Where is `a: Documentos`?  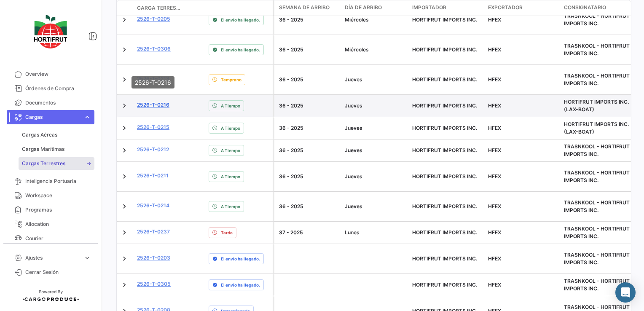
a: Documentos is located at coordinates (51, 103).